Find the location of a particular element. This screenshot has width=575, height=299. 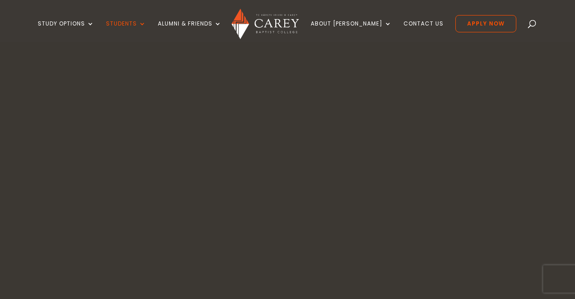

a: Students is located at coordinates (126, 31).